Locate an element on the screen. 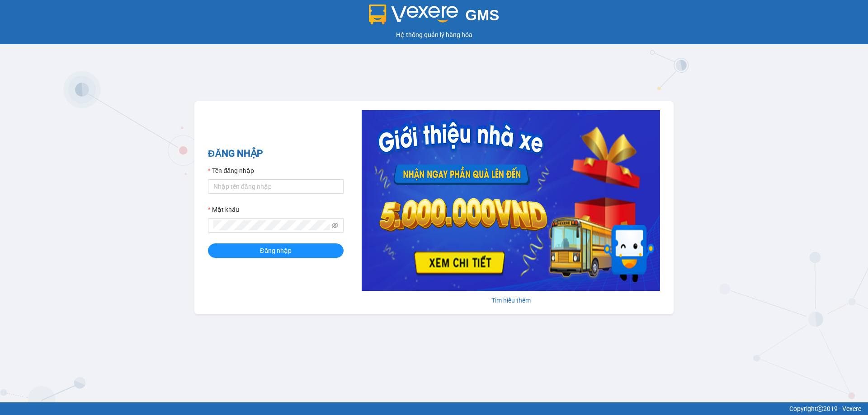  h2: ĐĂNG NHẬP is located at coordinates (276, 154).